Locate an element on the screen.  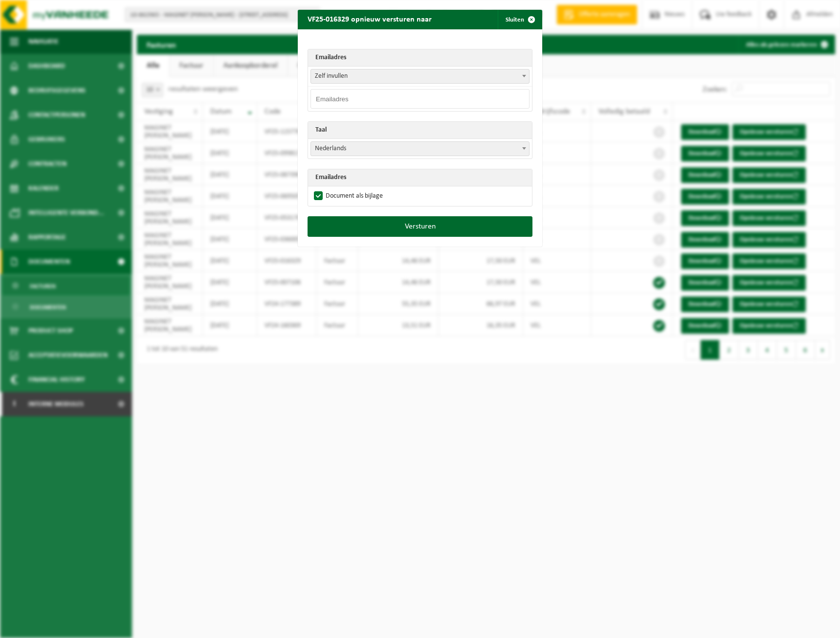
h2: VF25-016329 opnieuw versturen naar is located at coordinates (369, 19).